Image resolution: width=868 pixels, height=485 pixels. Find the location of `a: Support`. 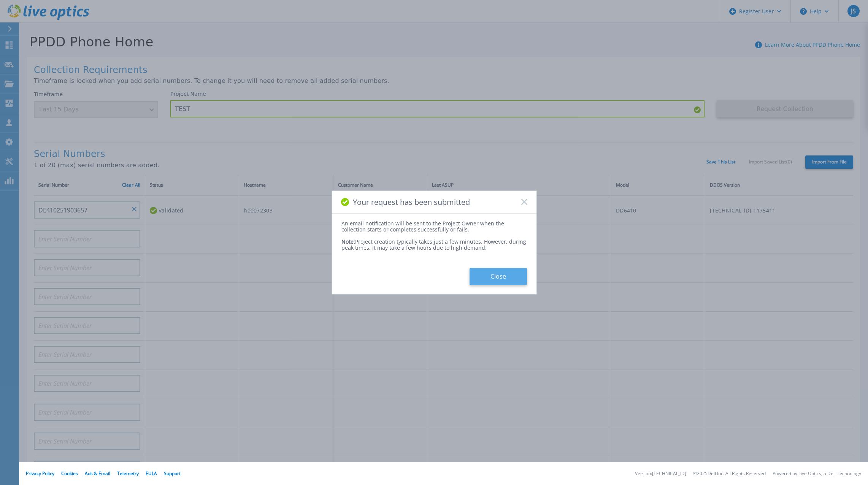

a: Support is located at coordinates (172, 473).